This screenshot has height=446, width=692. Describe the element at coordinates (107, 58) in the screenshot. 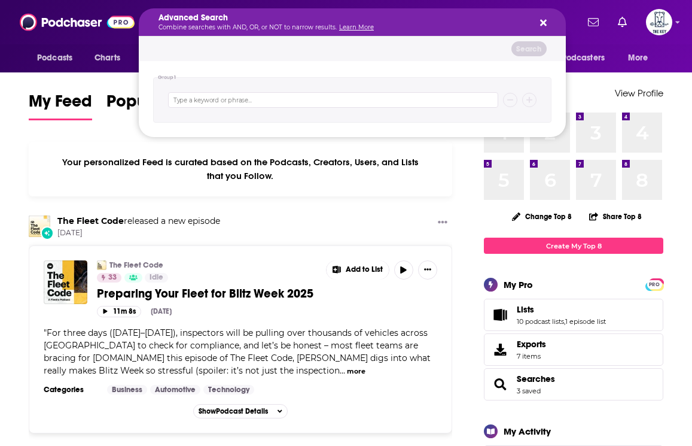

I see `span: Charts` at that location.